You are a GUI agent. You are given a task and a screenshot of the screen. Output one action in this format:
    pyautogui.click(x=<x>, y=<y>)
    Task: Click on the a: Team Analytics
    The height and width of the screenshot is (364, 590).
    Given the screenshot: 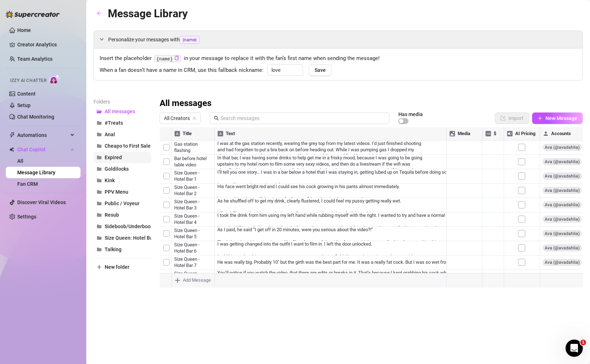 What is the action you would take?
    pyautogui.click(x=35, y=59)
    